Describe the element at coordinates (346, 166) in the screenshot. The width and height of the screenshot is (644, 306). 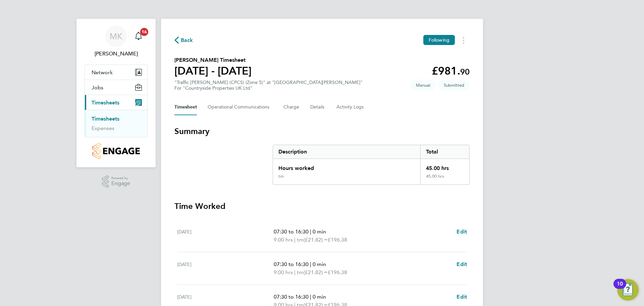
I see `div: Hours worked` at that location.